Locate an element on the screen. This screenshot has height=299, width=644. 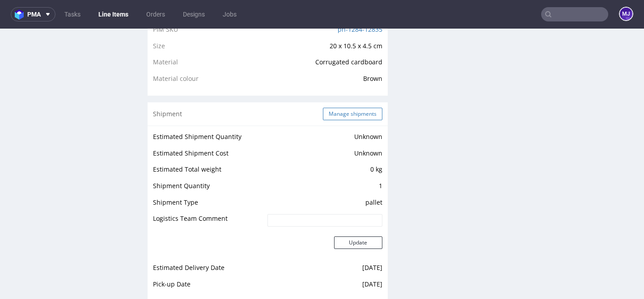
img: logo is located at coordinates (21, 14).